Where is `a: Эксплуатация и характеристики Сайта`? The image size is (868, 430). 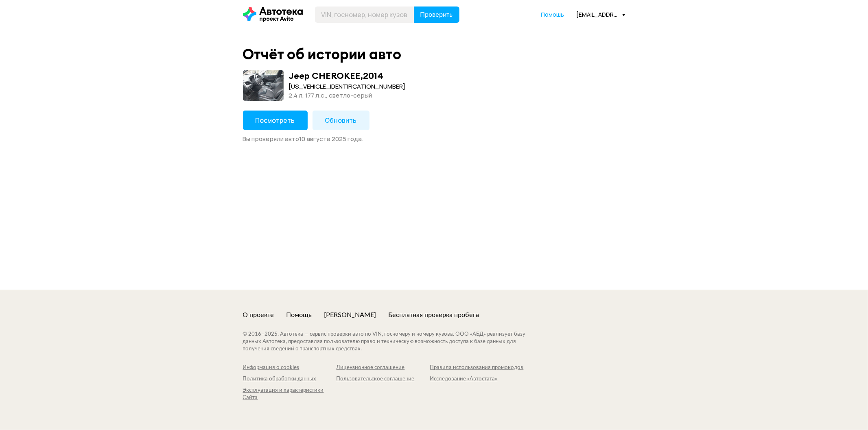 a: Эксплуатация и характеристики Сайта is located at coordinates (290, 394).